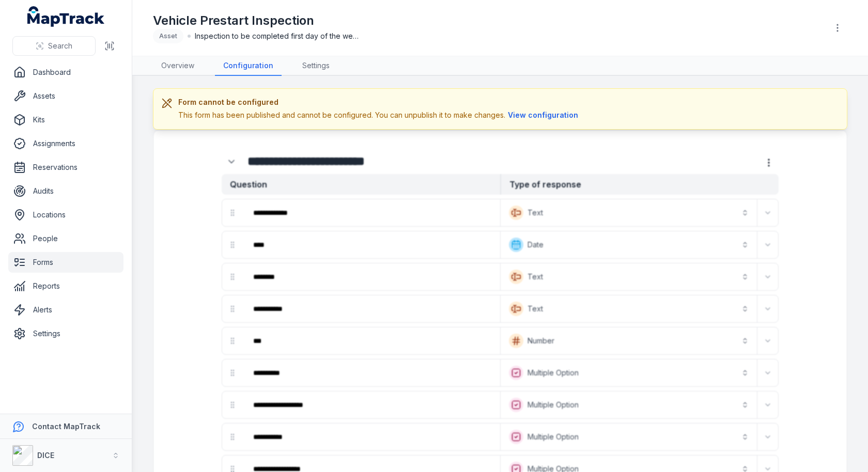 This screenshot has width=868, height=472. What do you see at coordinates (53, 46) in the screenshot?
I see `button: Search` at bounding box center [53, 46].